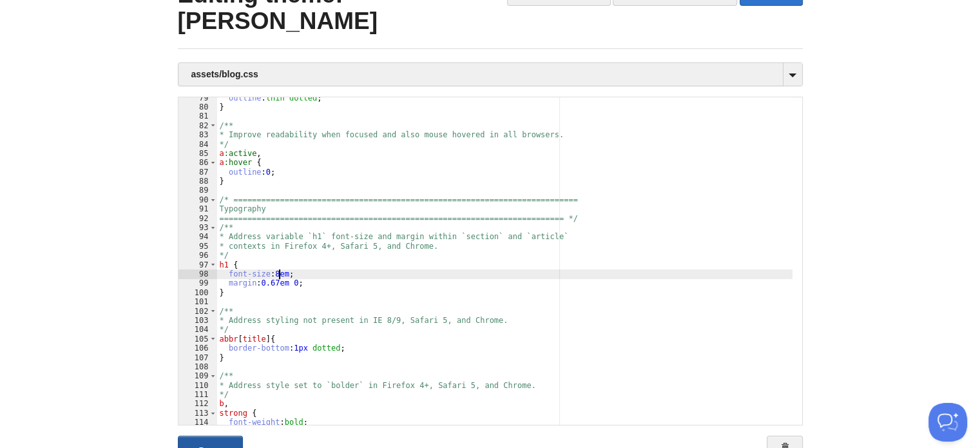 This screenshot has width=980, height=448. What do you see at coordinates (198, 339) in the screenshot?
I see `div: 105` at bounding box center [198, 339].